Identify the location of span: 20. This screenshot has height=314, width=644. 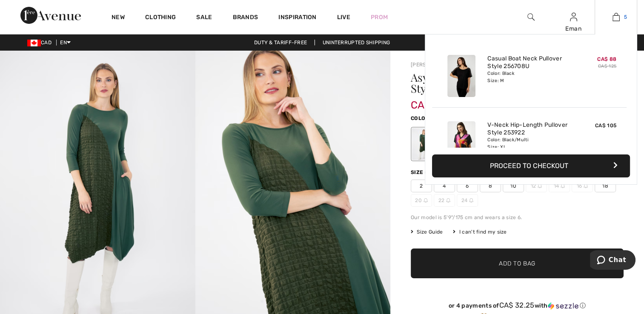
(421, 201).